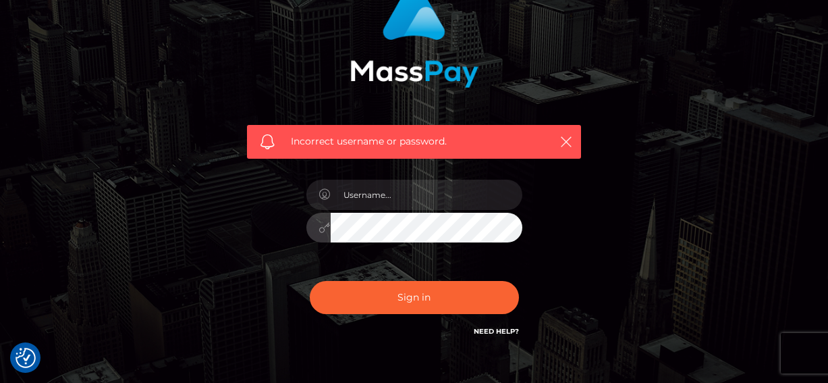 This screenshot has width=828, height=383. What do you see at coordinates (26, 358) in the screenshot?
I see `button: Consent Preferences` at bounding box center [26, 358].